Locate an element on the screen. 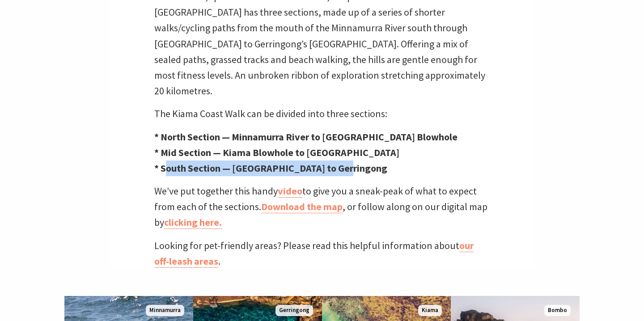 Image resolution: width=644 pixels, height=321 pixels. span: Gerringong is located at coordinates (294, 311).